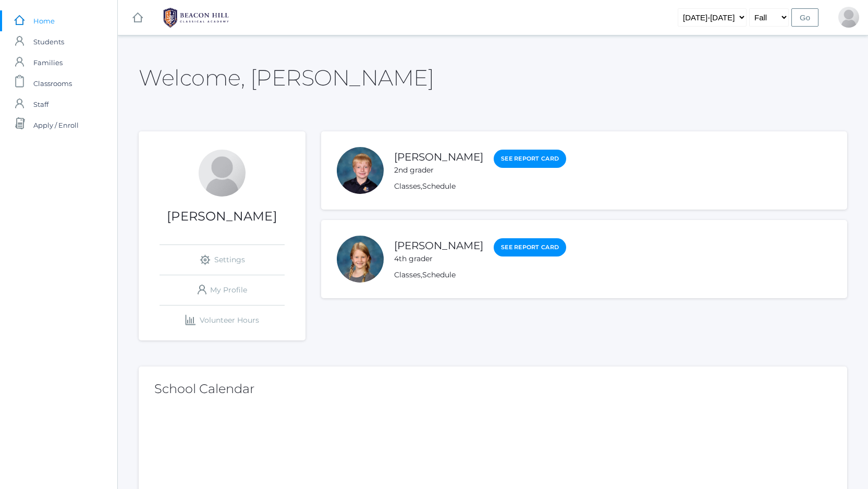 The height and width of the screenshot is (489, 868). I want to click on span: Apply / Enroll, so click(56, 125).